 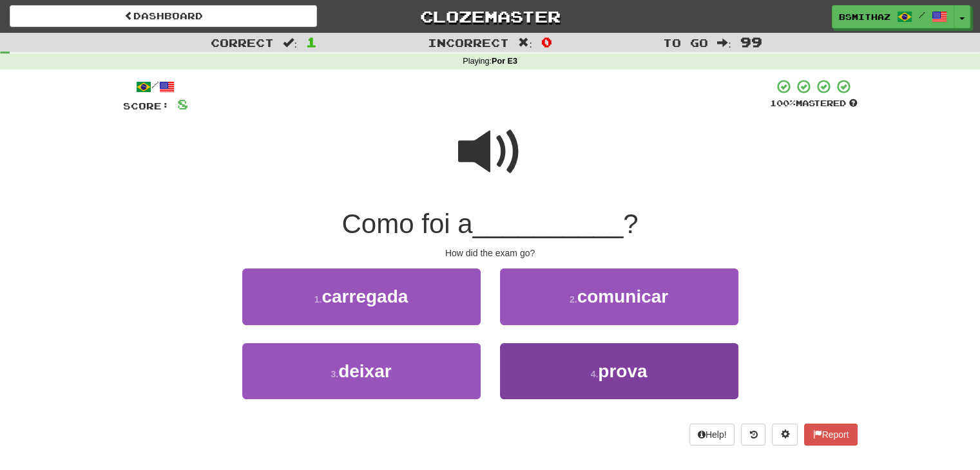 I want to click on button: Report, so click(x=831, y=435).